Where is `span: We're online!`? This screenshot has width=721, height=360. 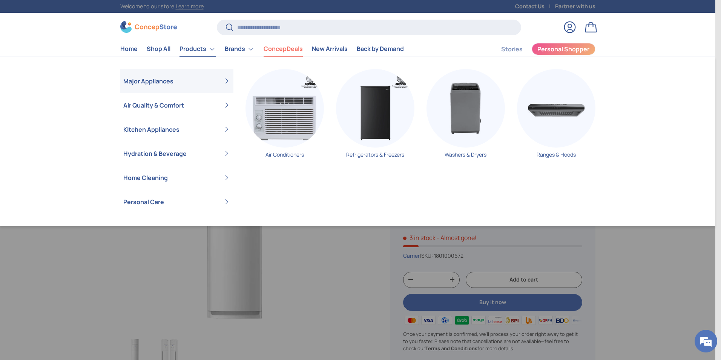
span: We're online! is located at coordinates (74, 133).